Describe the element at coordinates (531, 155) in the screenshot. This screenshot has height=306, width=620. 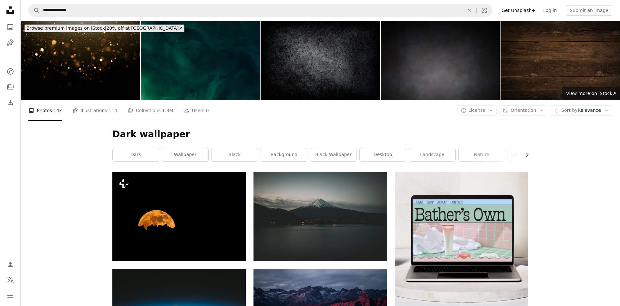
I see `a: dark mode wallpaper` at that location.